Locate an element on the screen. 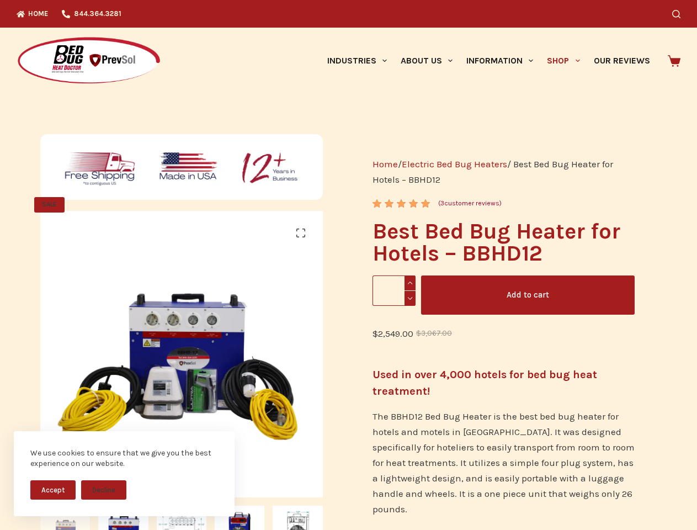 The image size is (697, 530). a: Our Reviews is located at coordinates (622, 61).